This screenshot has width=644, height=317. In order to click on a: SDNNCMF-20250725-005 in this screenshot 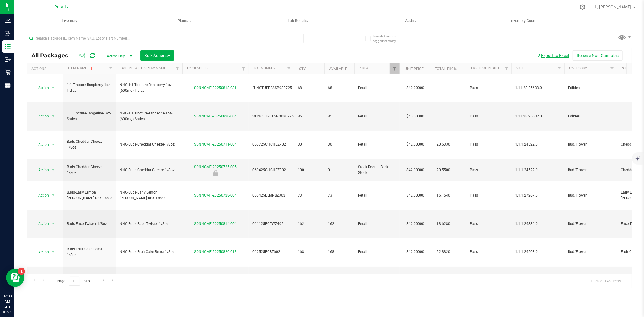, I will do `click(215, 167)`.